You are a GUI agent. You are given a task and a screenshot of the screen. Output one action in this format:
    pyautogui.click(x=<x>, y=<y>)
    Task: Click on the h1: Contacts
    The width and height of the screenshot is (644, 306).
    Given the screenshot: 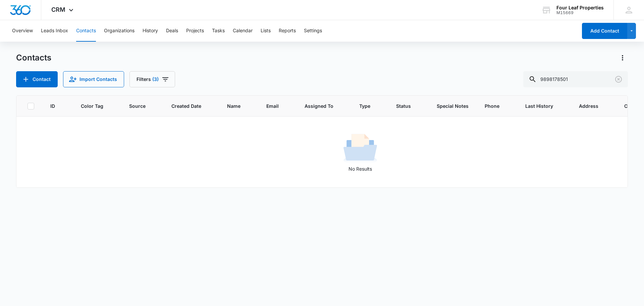 What is the action you would take?
    pyautogui.click(x=33, y=57)
    